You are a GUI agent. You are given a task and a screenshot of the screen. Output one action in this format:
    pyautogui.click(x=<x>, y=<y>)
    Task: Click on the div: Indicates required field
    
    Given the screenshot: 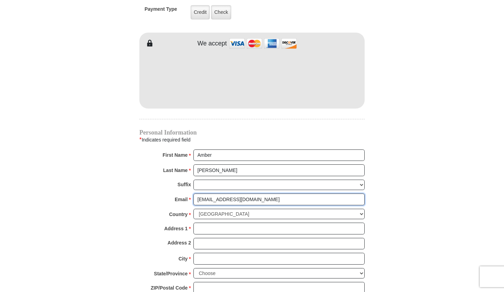 What is the action you would take?
    pyautogui.click(x=252, y=140)
    